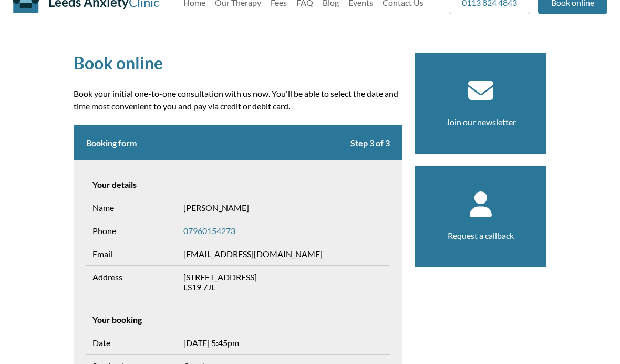  I want to click on h1: Book online, so click(238, 63).